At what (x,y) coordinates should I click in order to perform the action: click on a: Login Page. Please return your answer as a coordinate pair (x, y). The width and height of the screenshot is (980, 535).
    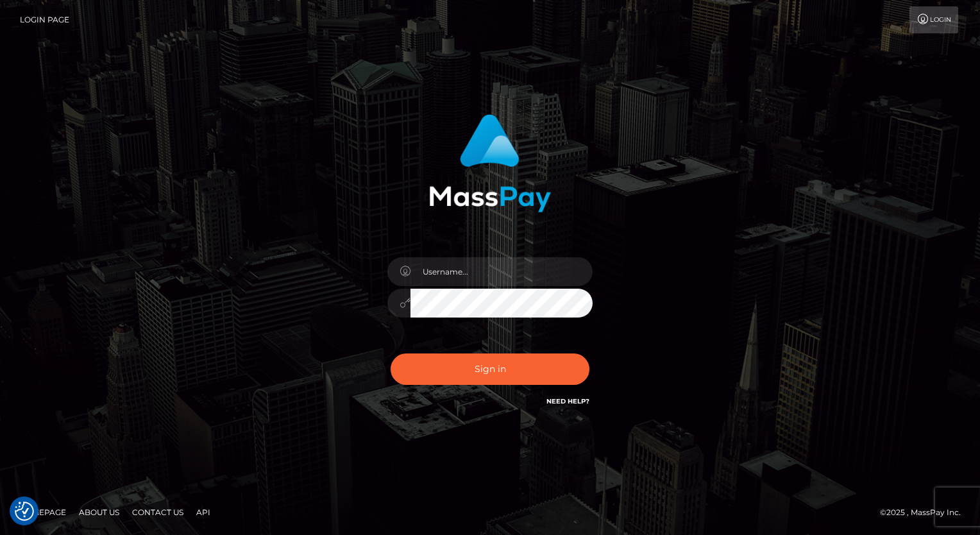
    Looking at the image, I should click on (45, 20).